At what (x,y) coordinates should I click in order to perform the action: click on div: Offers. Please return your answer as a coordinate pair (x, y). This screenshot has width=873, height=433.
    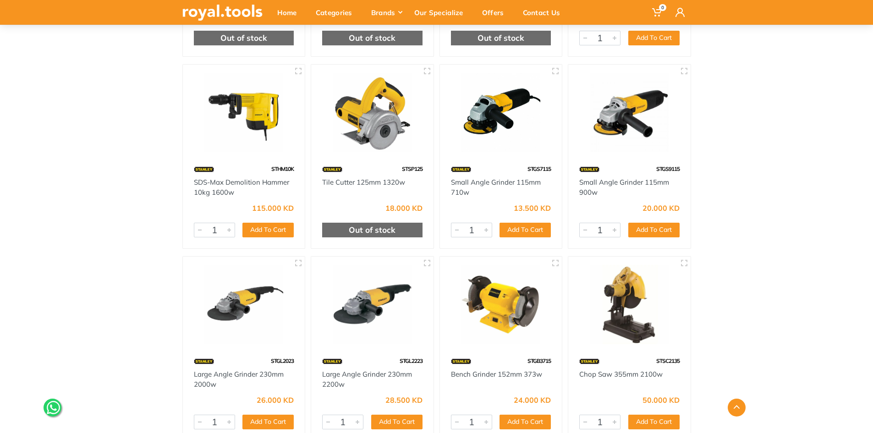
    Looking at the image, I should click on (496, 12).